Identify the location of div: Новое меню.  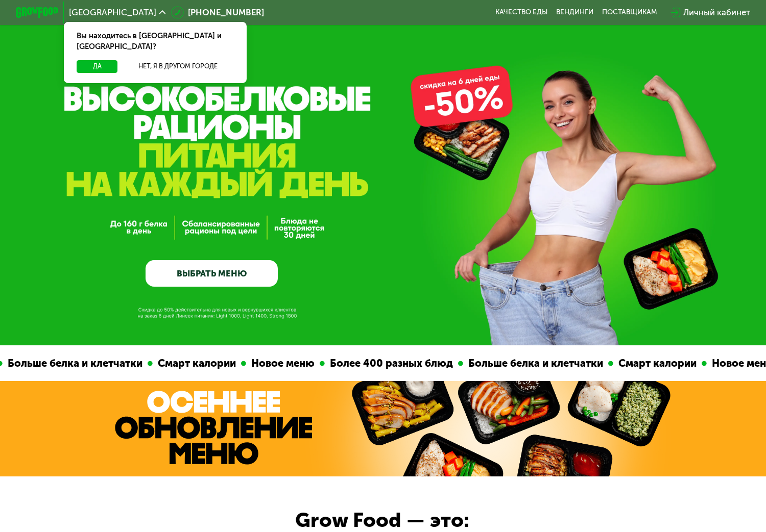
(281, 364).